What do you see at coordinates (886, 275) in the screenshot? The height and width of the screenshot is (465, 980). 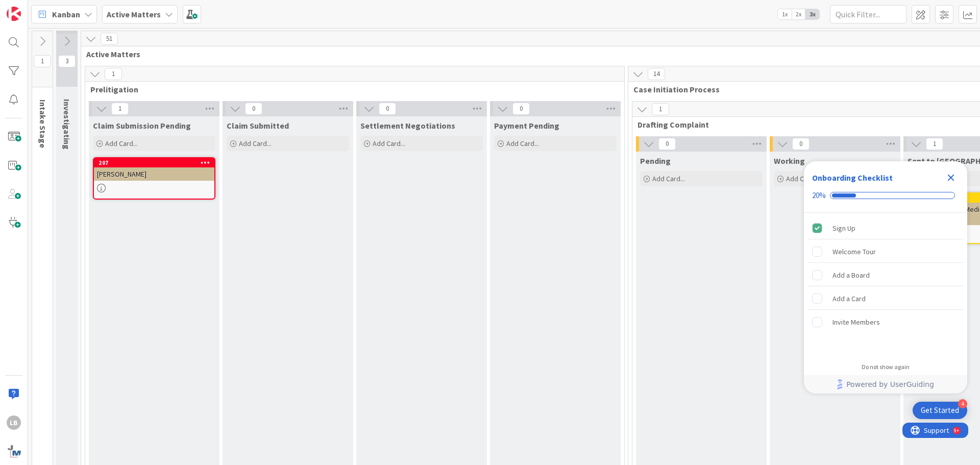 I see `div: Add a Board is incomplete.` at bounding box center [886, 275].